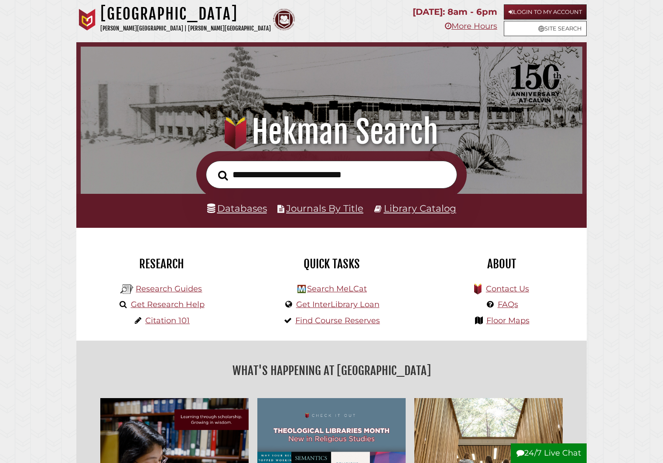 The height and width of the screenshot is (463, 663). What do you see at coordinates (337, 289) in the screenshot?
I see `a: Search MeLCat` at bounding box center [337, 289].